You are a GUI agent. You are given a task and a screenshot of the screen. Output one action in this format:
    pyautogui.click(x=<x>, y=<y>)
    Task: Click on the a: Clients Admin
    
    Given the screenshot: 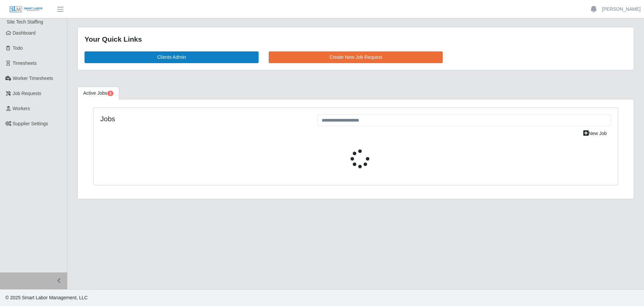 What is the action you would take?
    pyautogui.click(x=172, y=57)
    